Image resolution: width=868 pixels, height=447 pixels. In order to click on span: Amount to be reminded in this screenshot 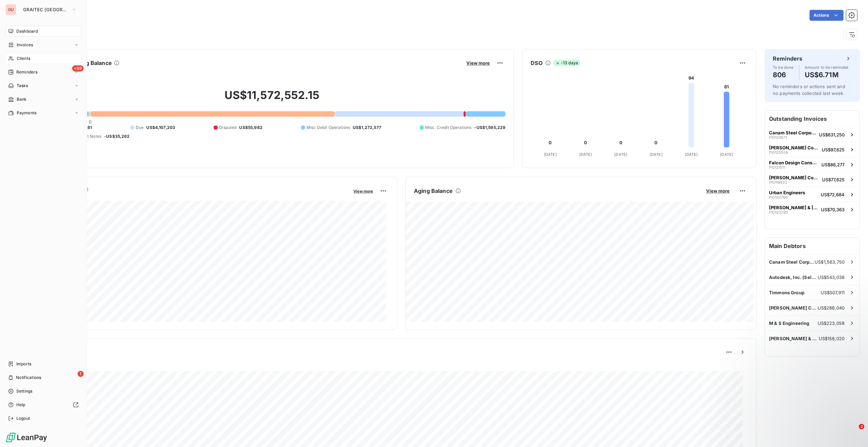, I will do `click(827, 67)`.